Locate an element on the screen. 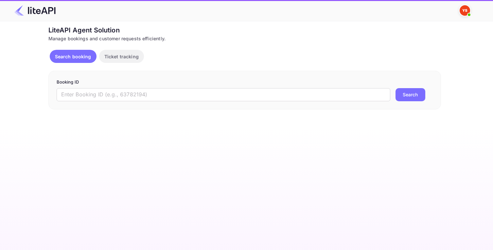 This screenshot has height=250, width=493. div: Manage bookings and customer requests efficiently. is located at coordinates (245, 38).